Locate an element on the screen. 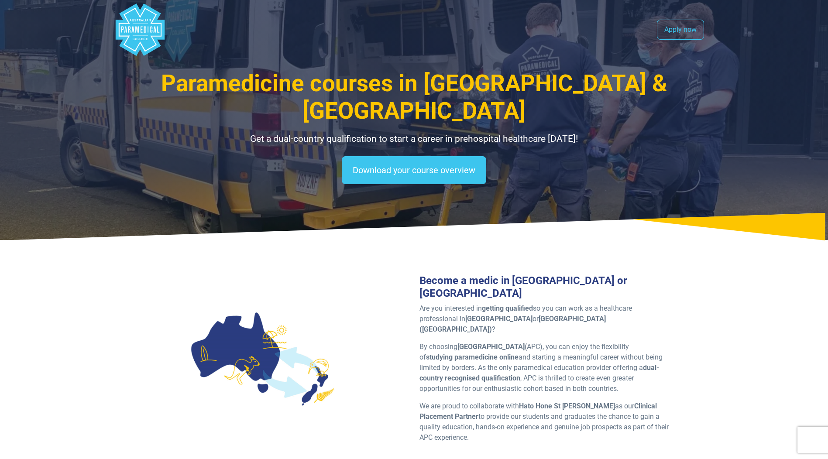  p: We are proud to collaborate with as our to provide our students and graduates the chance to gain ... is located at coordinates (544, 422).